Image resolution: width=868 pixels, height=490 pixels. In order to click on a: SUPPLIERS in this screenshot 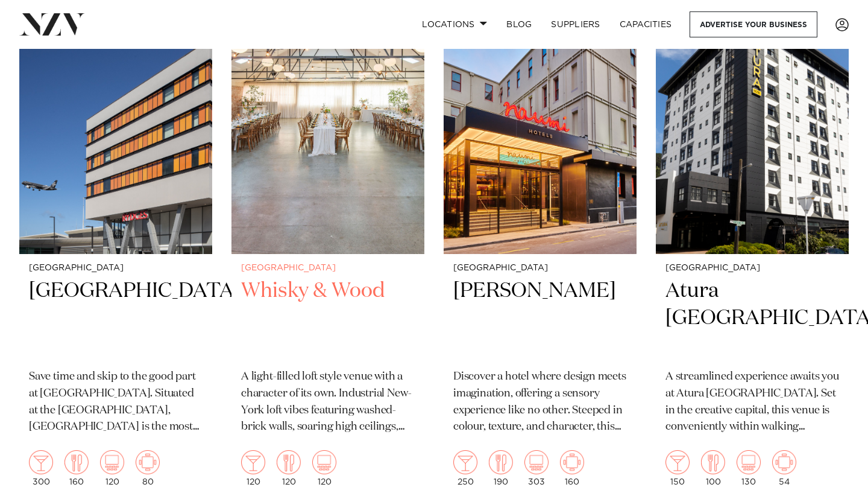, I will do `click(576, 24)`.